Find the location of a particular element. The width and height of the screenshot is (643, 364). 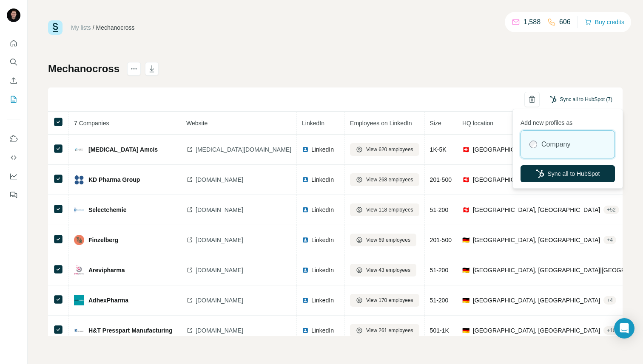

span: Finzelberg is located at coordinates (103, 240).